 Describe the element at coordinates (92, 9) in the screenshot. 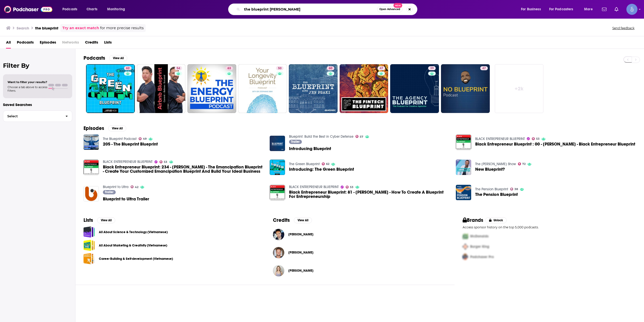

I see `span: Charts` at that location.